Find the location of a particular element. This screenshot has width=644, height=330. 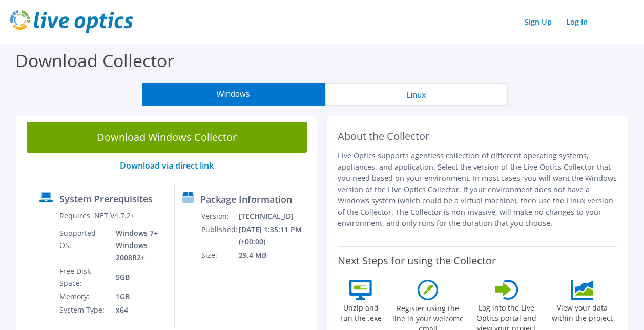

label: Requires .NET V4.7.2+ is located at coordinates (97, 216).